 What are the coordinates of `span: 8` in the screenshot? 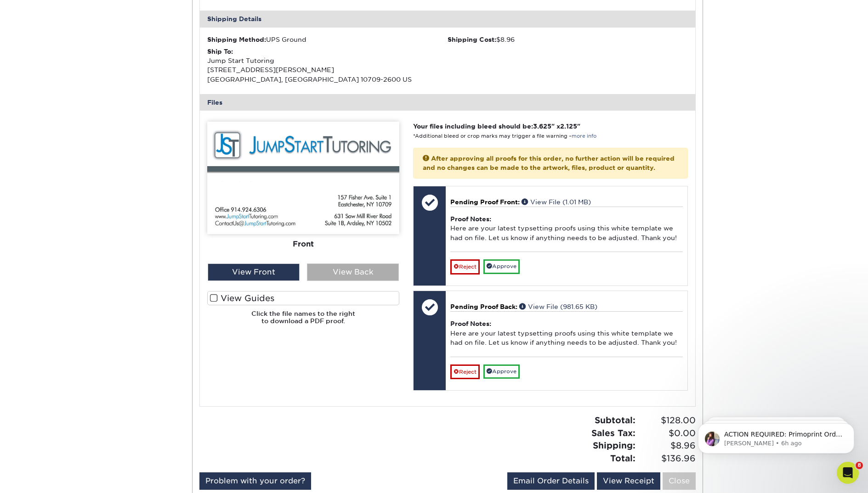 It's located at (859, 466).